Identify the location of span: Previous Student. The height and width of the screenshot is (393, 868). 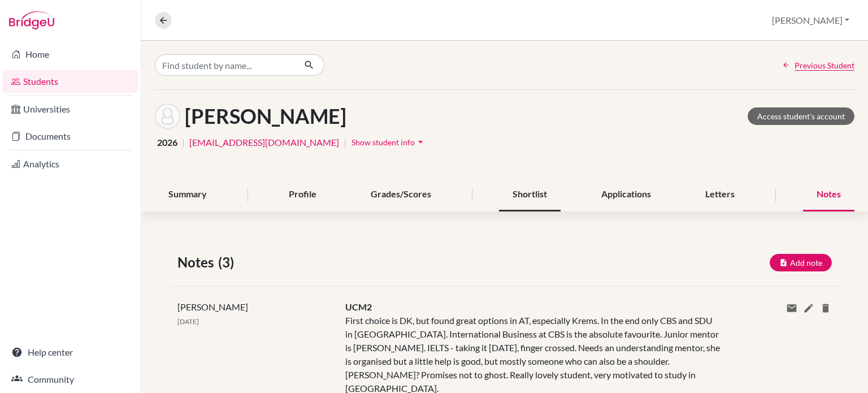
(824, 65).